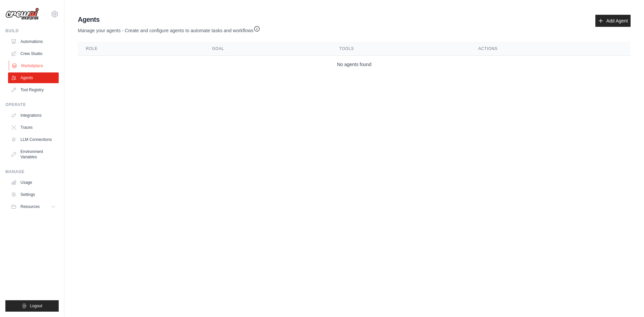 The height and width of the screenshot is (317, 644). I want to click on span: Logout, so click(36, 305).